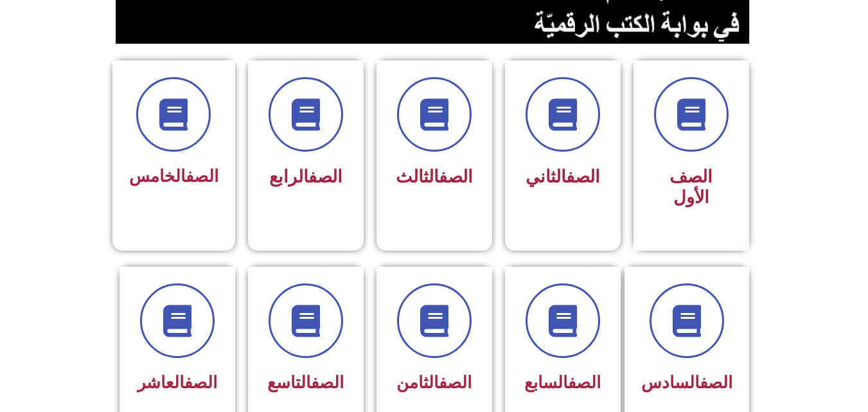  I want to click on span: السابع, so click(562, 382).